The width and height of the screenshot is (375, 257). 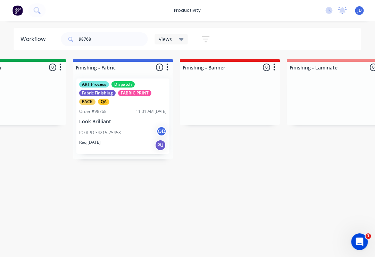 I want to click on div: Workflow, so click(x=35, y=39).